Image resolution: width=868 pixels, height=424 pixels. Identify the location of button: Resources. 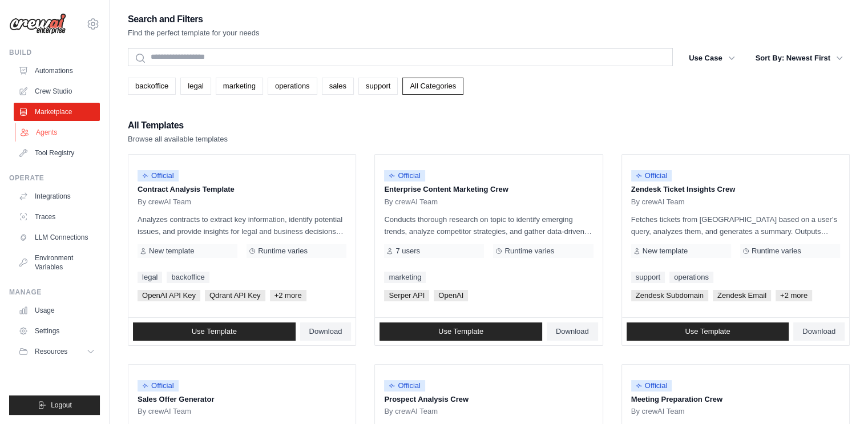
(57, 352).